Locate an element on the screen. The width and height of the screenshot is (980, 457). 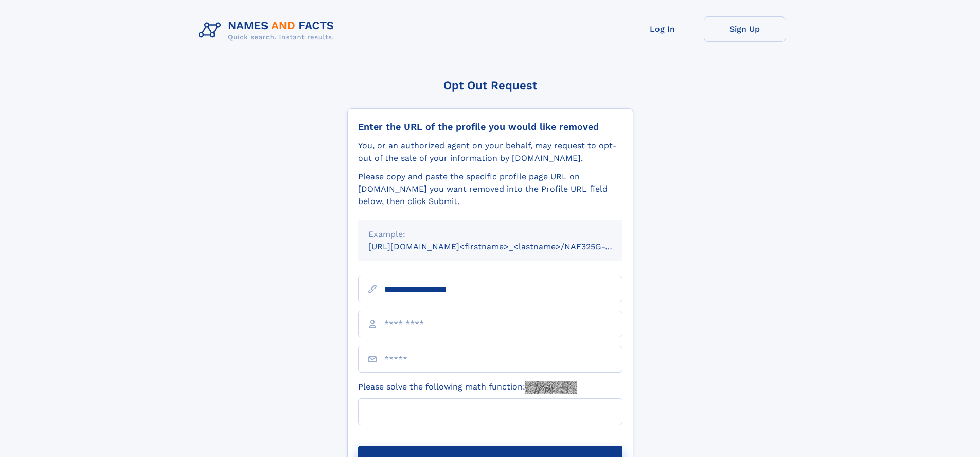
div: Enter the URL of the profile you would like removed is located at coordinates (490, 127).